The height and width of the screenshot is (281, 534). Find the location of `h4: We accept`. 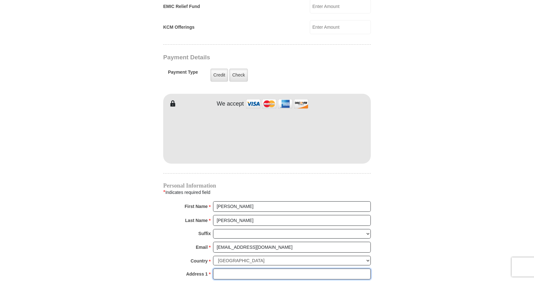

h4: We accept is located at coordinates (230, 104).